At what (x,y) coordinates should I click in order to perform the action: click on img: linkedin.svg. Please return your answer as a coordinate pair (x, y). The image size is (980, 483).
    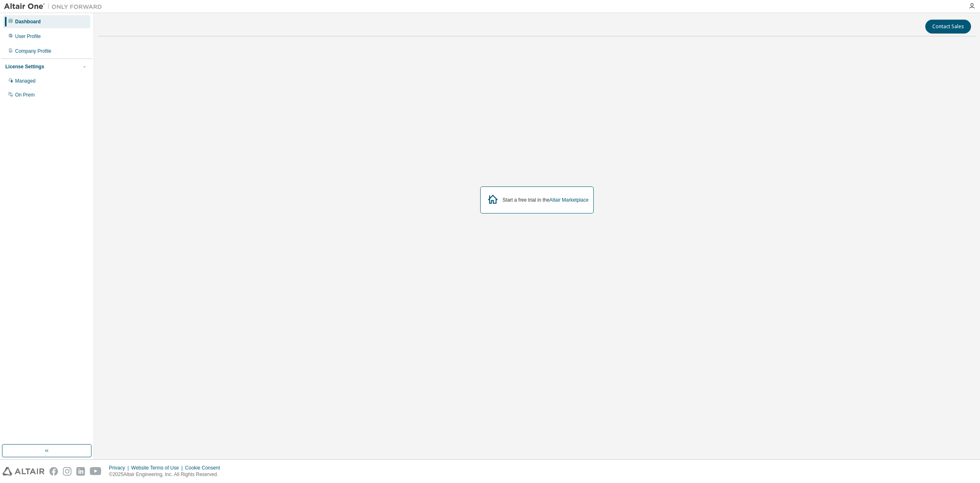
    Looking at the image, I should click on (81, 471).